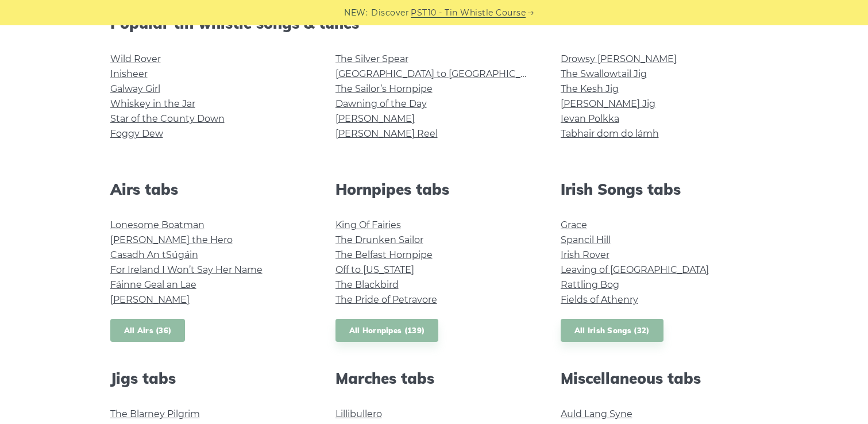 This screenshot has height=424, width=868. Describe the element at coordinates (372, 58) in the screenshot. I see `a: The Silver Spear` at that location.